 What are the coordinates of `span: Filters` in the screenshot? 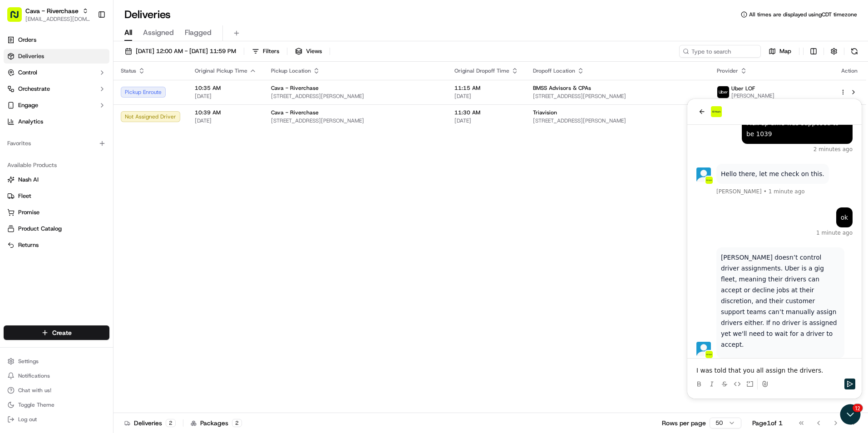 It's located at (271, 51).